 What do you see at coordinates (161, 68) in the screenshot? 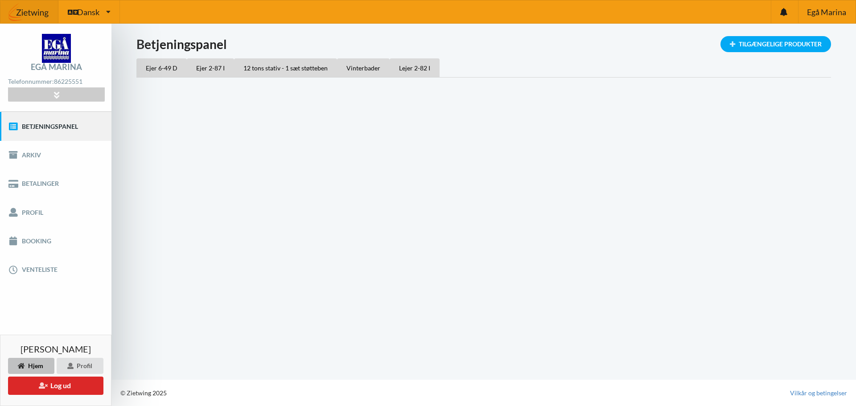
I see `div: Ejer 6-49 D` at bounding box center [161, 68].